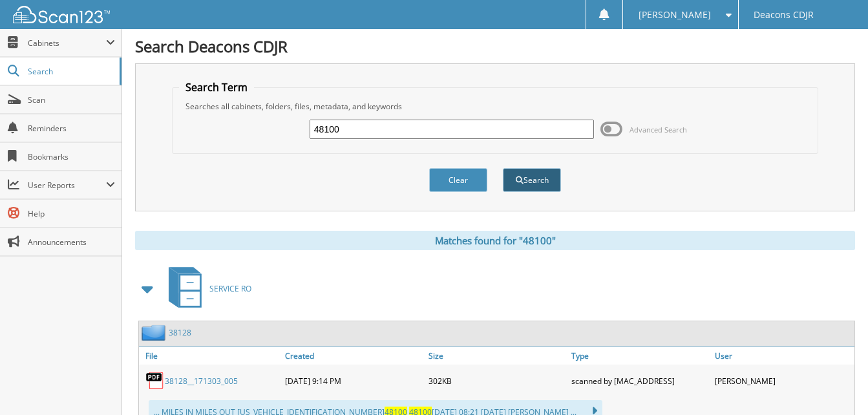 The height and width of the screenshot is (415, 868). Describe the element at coordinates (230, 289) in the screenshot. I see `span: SERVICE RO` at that location.